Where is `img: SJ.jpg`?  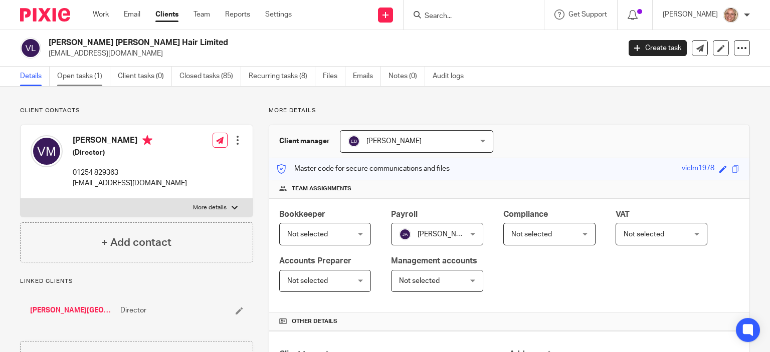 img: SJ.jpg is located at coordinates (731, 15).